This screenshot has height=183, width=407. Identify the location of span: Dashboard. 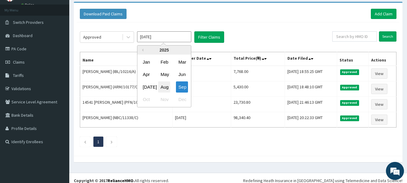
(23, 36).